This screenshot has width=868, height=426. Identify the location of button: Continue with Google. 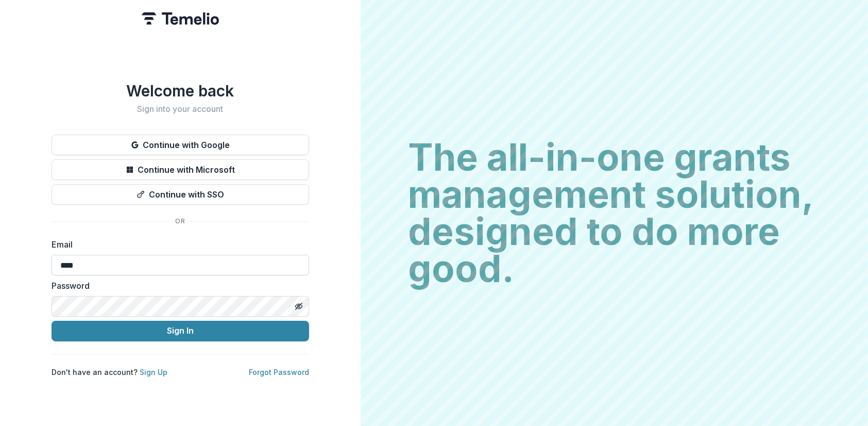
(180, 145).